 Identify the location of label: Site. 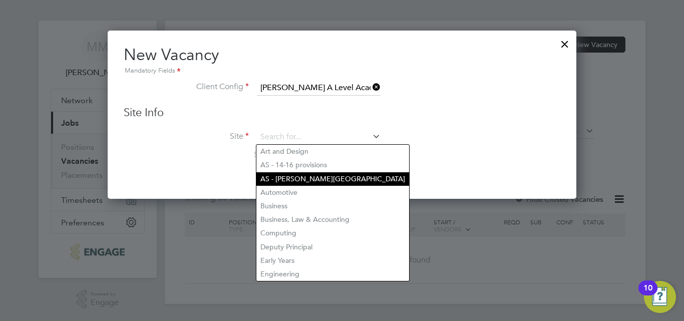
(186, 136).